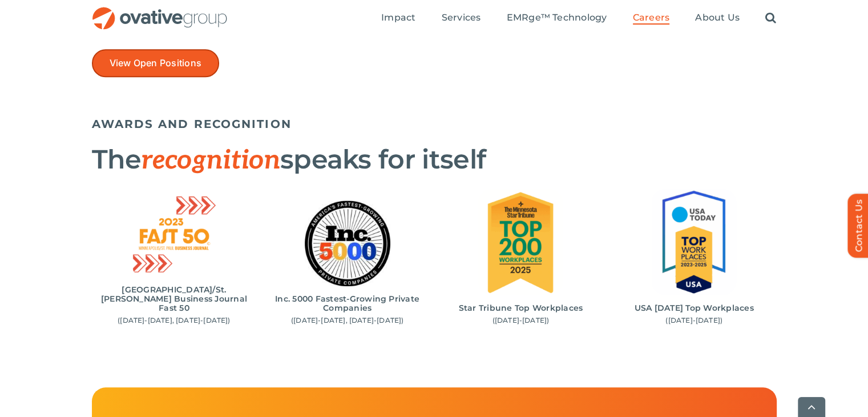 The width and height of the screenshot is (868, 417). I want to click on span: recognition, so click(210, 161).